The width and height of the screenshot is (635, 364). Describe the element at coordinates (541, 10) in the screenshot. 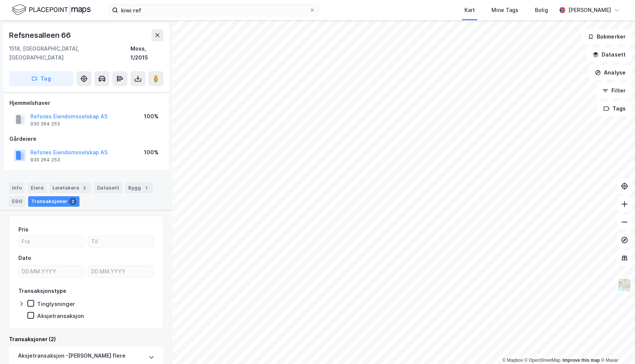

I see `div: Bolig` at that location.